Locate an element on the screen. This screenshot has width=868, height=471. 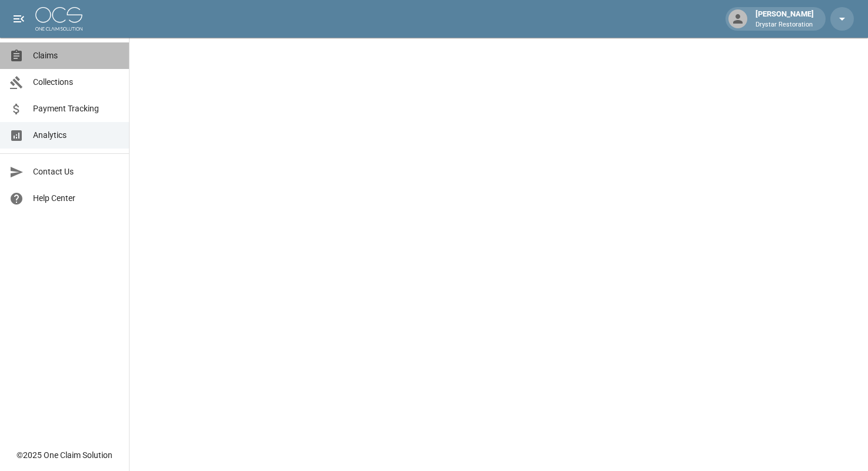
button: open drawer is located at coordinates (19, 19).